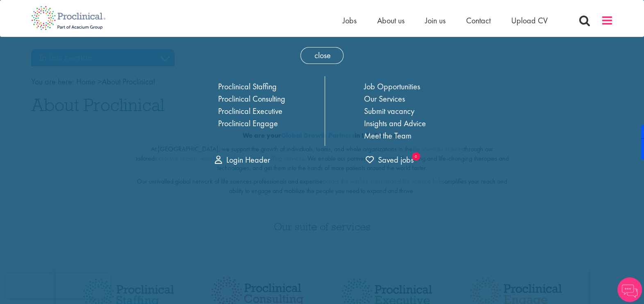  Describe the element at coordinates (390, 160) in the screenshot. I see `a: trigger for shortlist` at that location.